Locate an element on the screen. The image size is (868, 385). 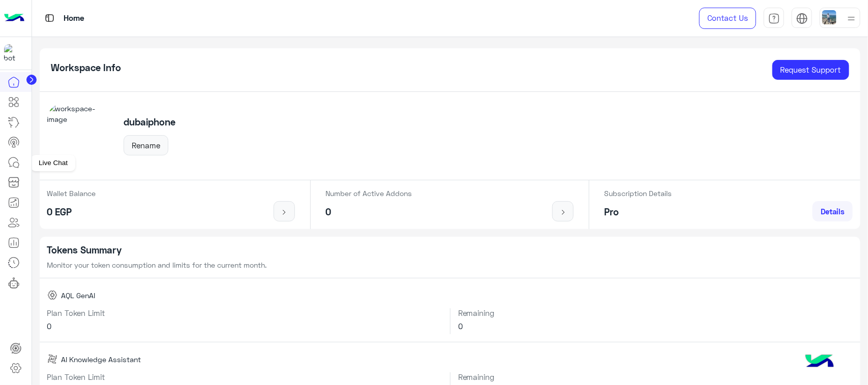
p: Number of Active Addons is located at coordinates (370, 193).